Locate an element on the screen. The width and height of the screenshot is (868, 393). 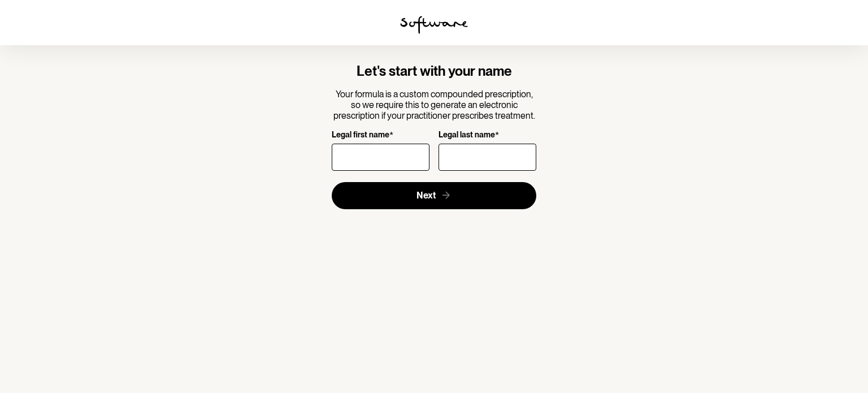
p: Your formula is a custom compounded prescription, so we require this to generate an electronic pr... is located at coordinates (434, 105).